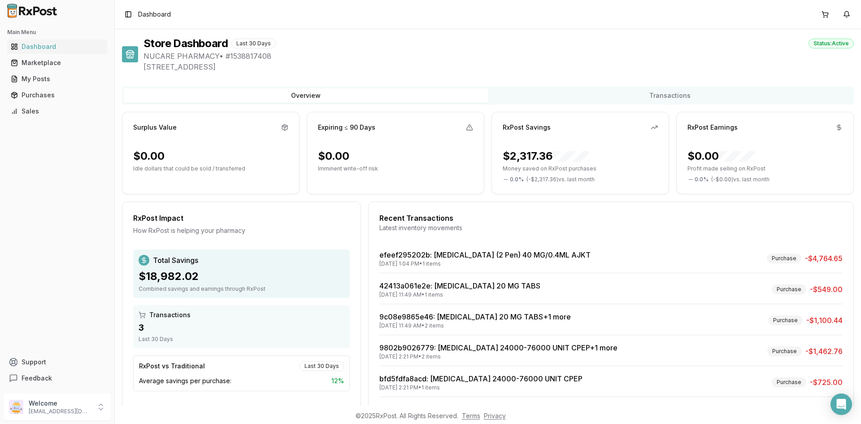 This screenshot has height=424, width=861. Describe the element at coordinates (57, 378) in the screenshot. I see `button: Feedback` at that location.